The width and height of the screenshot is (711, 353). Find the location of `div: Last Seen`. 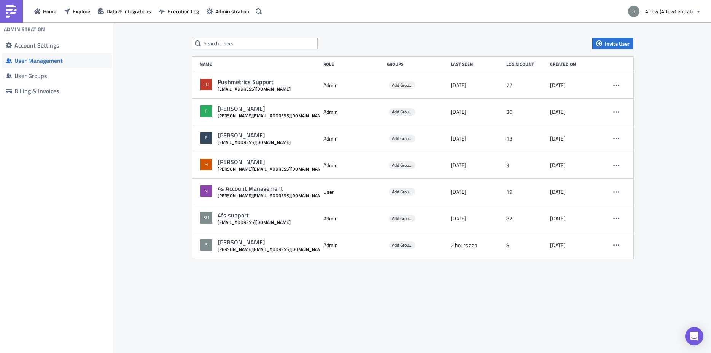

div: Last Seen is located at coordinates (477, 64).